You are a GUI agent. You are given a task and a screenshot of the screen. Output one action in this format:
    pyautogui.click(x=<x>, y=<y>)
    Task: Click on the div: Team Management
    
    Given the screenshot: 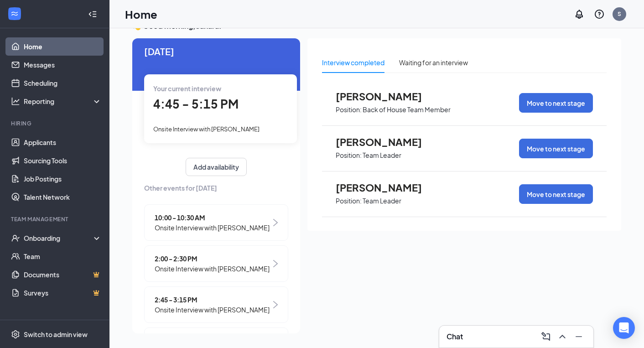 What is the action you would take?
    pyautogui.click(x=55, y=219)
    